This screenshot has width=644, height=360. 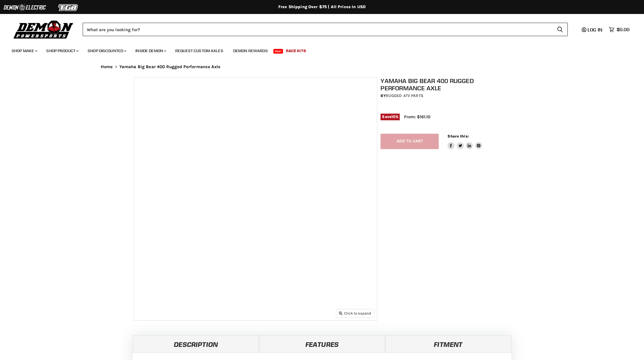 What do you see at coordinates (391, 117) in the screenshot?
I see `span: Save %` at bounding box center [391, 117].